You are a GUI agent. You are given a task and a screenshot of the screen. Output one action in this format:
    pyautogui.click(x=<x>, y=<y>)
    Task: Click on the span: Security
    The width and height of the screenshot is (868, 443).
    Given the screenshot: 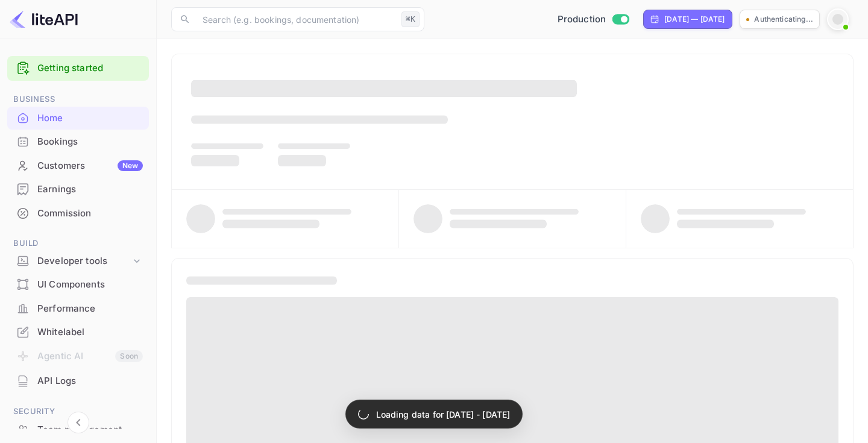 What is the action you would take?
    pyautogui.click(x=78, y=411)
    